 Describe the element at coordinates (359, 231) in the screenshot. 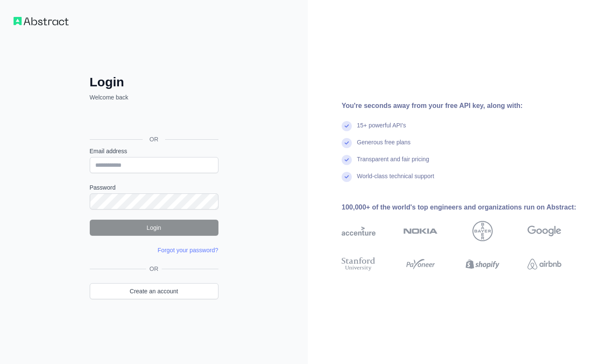

I see `img: accenture` at that location.